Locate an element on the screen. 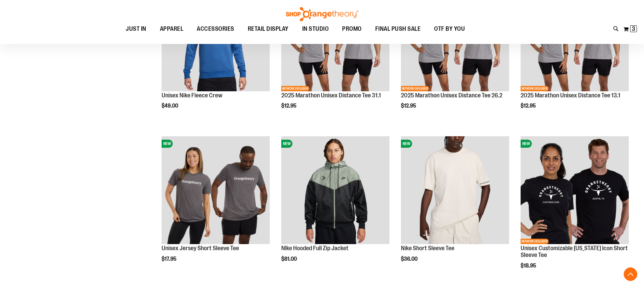 The height and width of the screenshot is (308, 644). a: IN STUDIO is located at coordinates (315, 29).